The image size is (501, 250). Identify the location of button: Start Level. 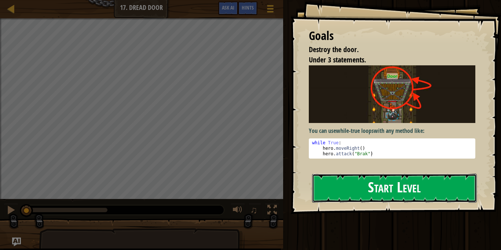
(394, 188).